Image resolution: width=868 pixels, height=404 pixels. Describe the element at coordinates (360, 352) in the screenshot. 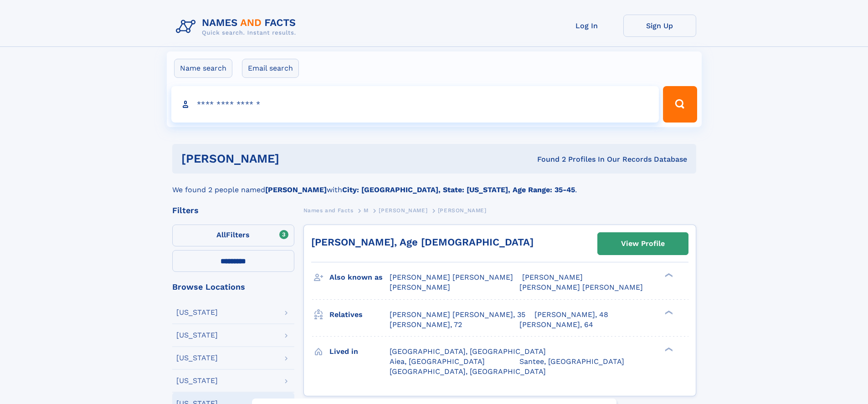

I see `h3: Lived in` at that location.